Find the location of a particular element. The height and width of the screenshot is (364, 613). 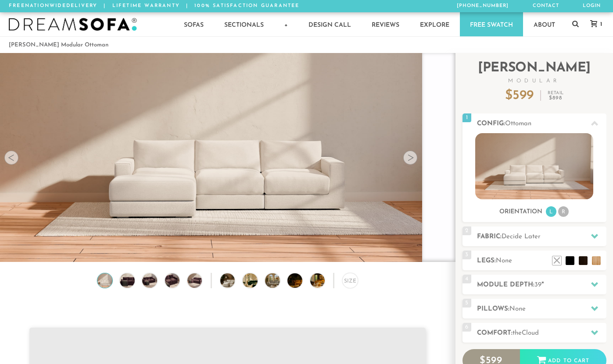

a: Sectionals is located at coordinates (244, 24).